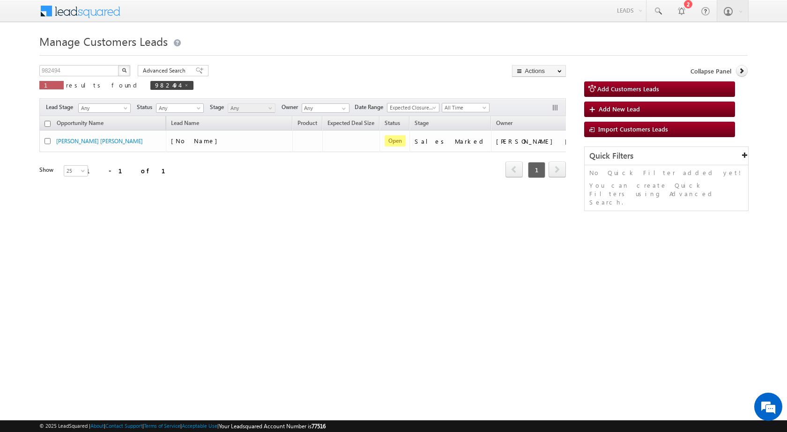 The width and height of the screenshot is (787, 432). Describe the element at coordinates (451, 141) in the screenshot. I see `div: Sales Marked` at that location.